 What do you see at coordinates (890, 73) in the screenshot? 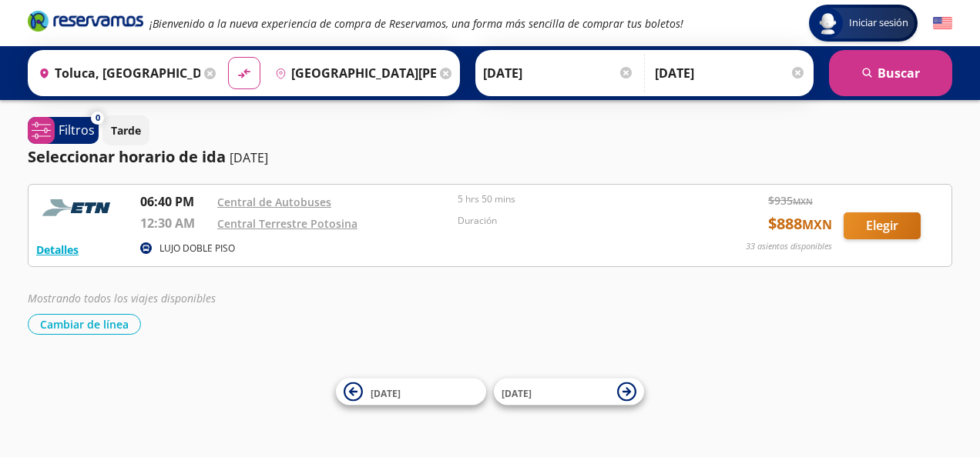
I see `button: Buscar` at bounding box center [890, 73].